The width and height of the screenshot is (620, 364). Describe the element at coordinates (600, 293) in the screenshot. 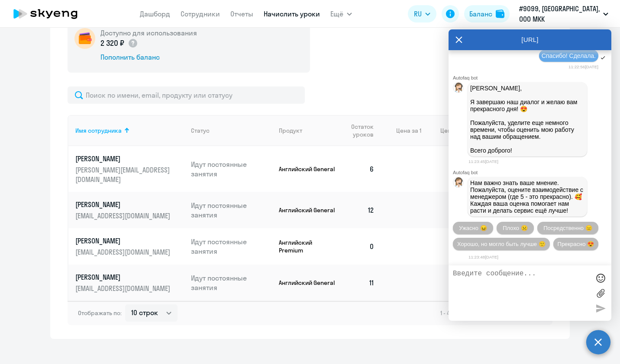

I see `label: Лимит 10 файлов` at that location.